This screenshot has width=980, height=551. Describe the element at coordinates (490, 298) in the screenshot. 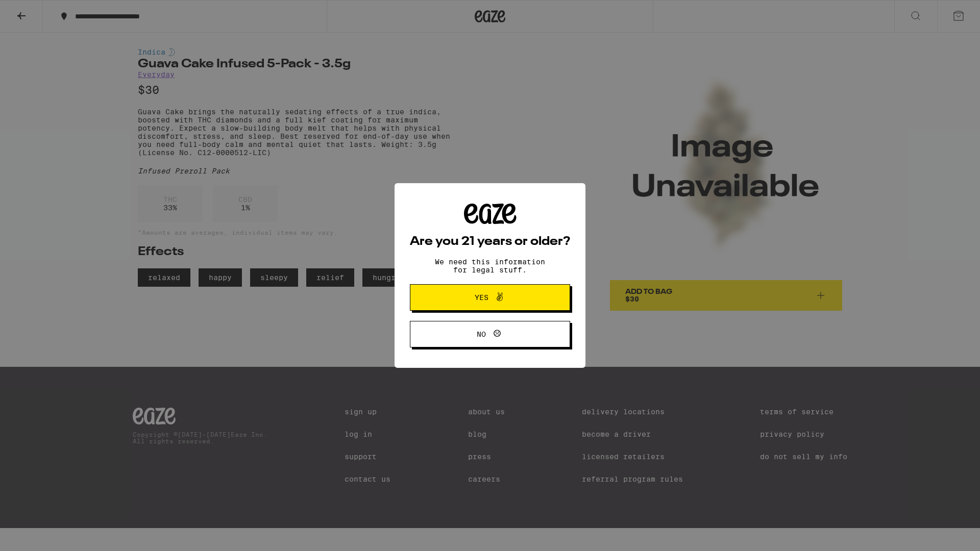

I see `button: Yes` at that location.